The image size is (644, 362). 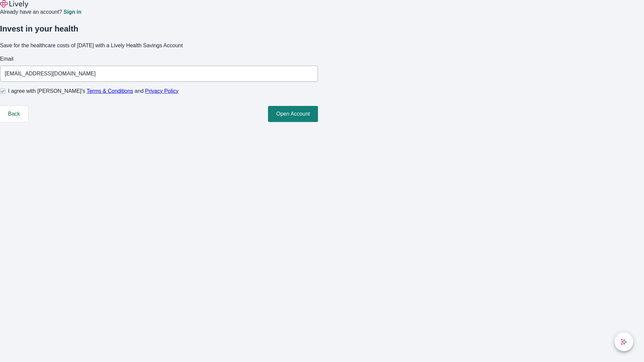 I want to click on a: Terms & Conditions, so click(x=110, y=91).